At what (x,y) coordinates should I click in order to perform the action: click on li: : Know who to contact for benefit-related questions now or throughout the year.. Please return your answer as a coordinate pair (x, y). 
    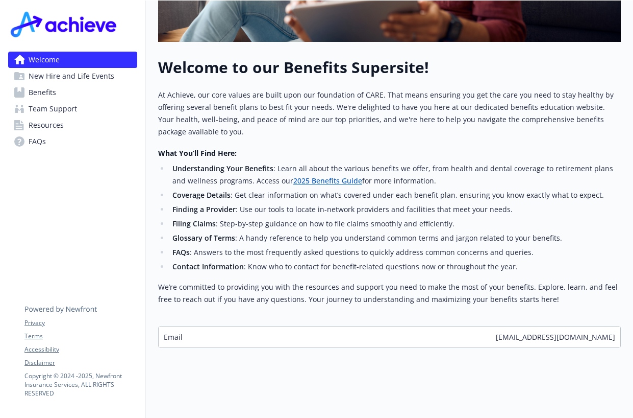
    Looking at the image, I should click on (395, 266).